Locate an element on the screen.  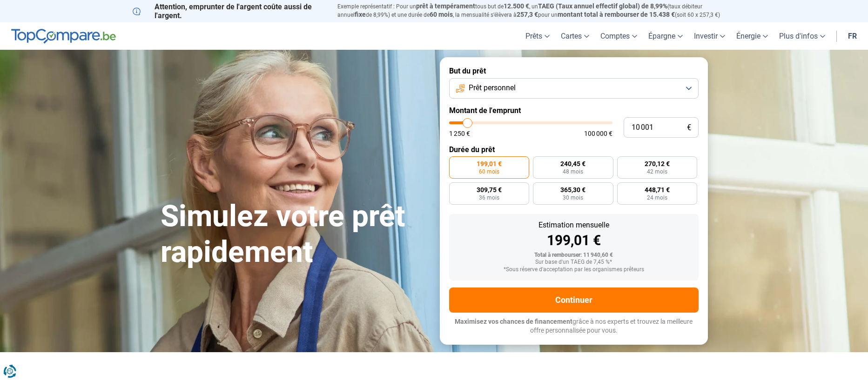
span: 199,01 € is located at coordinates (489, 164).